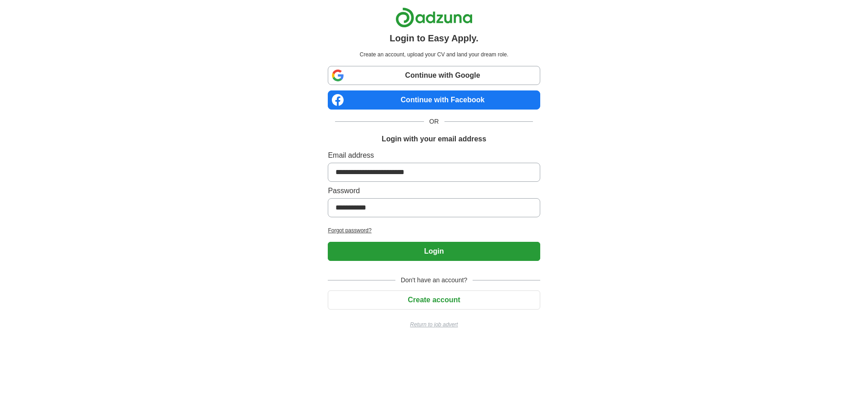 This screenshot has height=420, width=868. What do you see at coordinates (433, 251) in the screenshot?
I see `button: Login` at bounding box center [433, 251].